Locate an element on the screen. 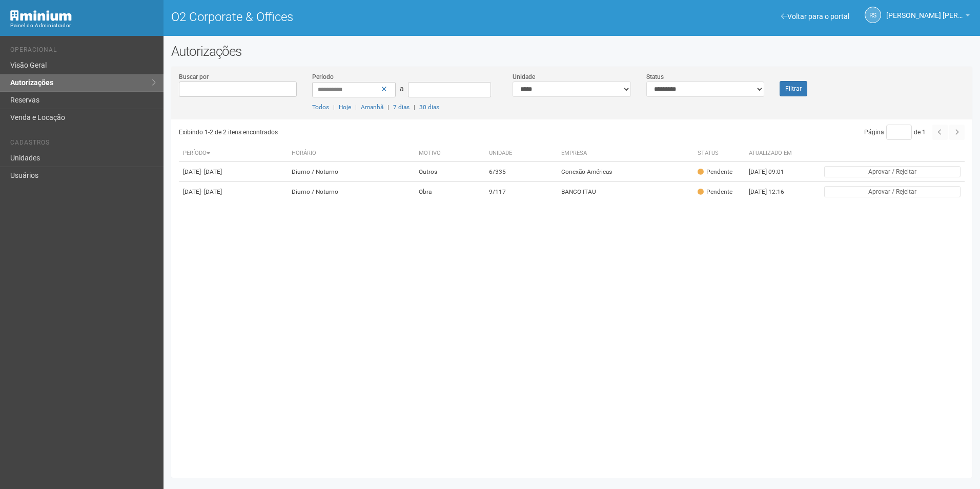 The width and height of the screenshot is (980, 489). div: Painel do Administrador is located at coordinates (83, 26).